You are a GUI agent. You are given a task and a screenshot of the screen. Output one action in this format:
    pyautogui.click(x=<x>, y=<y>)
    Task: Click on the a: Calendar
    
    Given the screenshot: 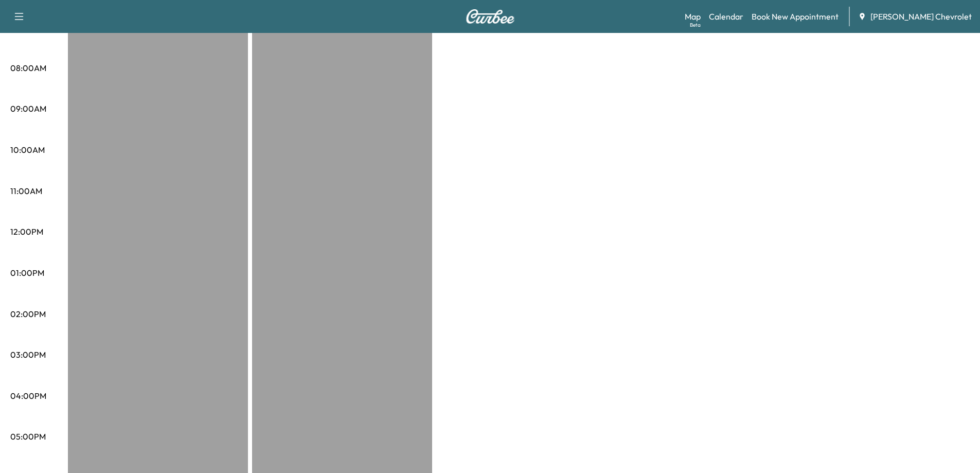 What is the action you would take?
    pyautogui.click(x=726, y=17)
    